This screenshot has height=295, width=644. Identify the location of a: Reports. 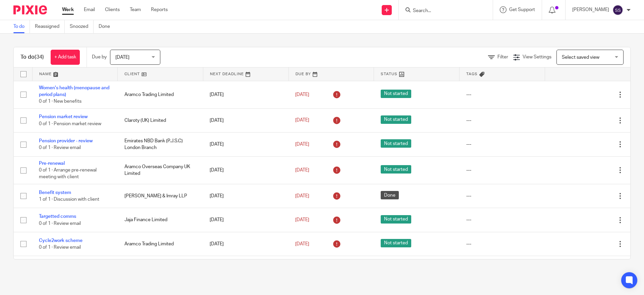
(159, 10).